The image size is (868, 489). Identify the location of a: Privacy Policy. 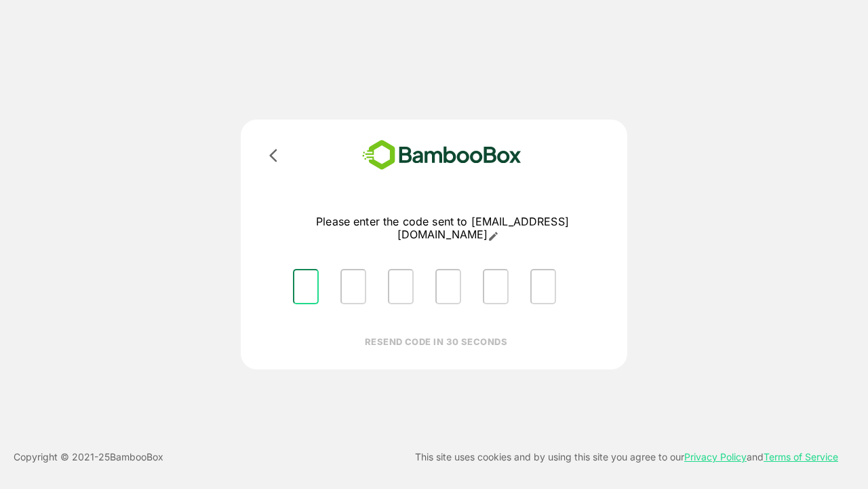
(715, 456).